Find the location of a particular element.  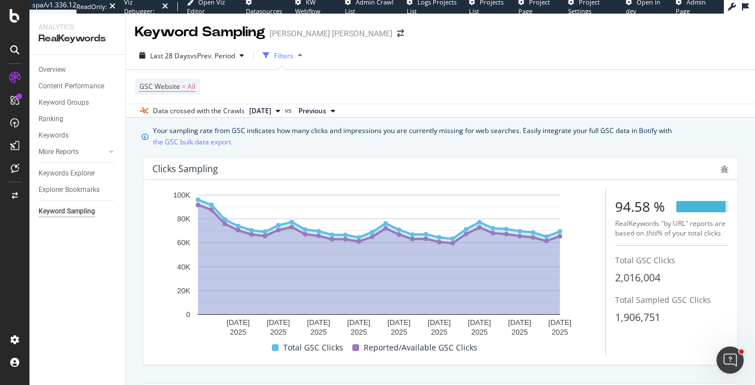

a: Keyword Groups is located at coordinates (78, 102).